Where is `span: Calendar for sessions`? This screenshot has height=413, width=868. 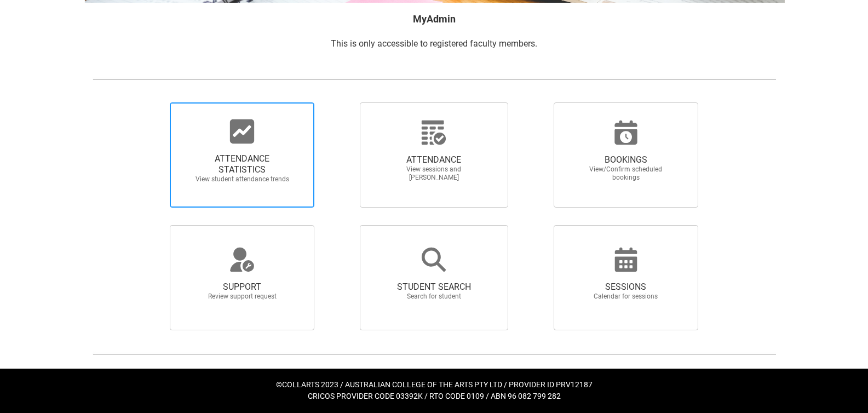
span: Calendar for sessions is located at coordinates (626, 297).